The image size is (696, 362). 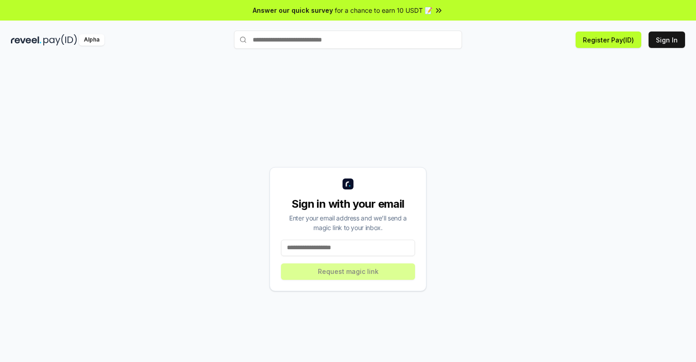 I want to click on img: reveel_dark, so click(x=26, y=40).